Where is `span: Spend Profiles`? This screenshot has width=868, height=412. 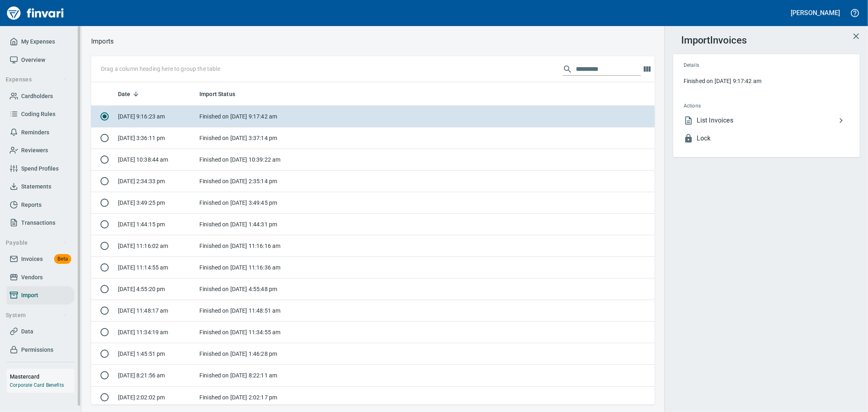 span: Spend Profiles is located at coordinates (40, 168).